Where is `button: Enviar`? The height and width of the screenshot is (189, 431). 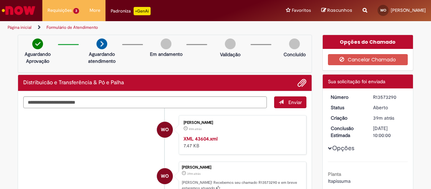
button: Enviar is located at coordinates (290, 102).